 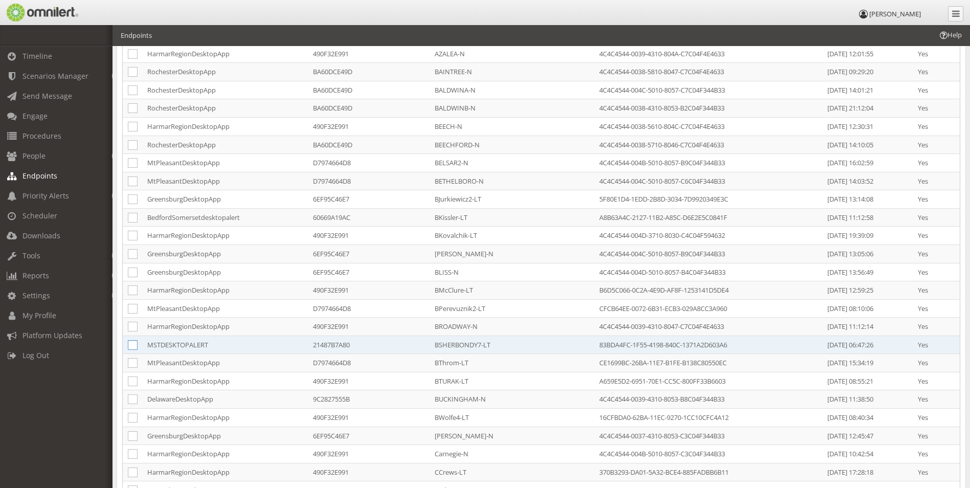 I want to click on td: MtPleasantDesktopApp, so click(x=225, y=363).